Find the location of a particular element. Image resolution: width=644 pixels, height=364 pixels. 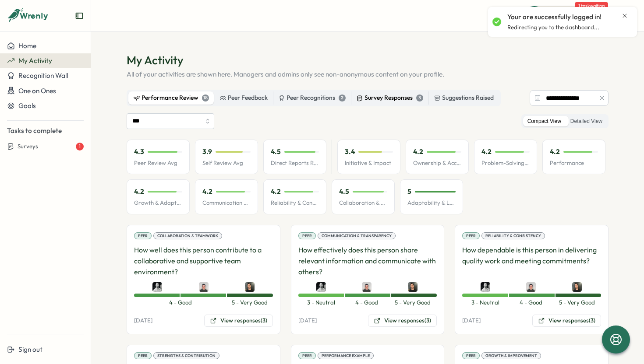

p: All of your activities are shown here. Managers and admins only see non-anonymous content on your... is located at coordinates (367, 75).